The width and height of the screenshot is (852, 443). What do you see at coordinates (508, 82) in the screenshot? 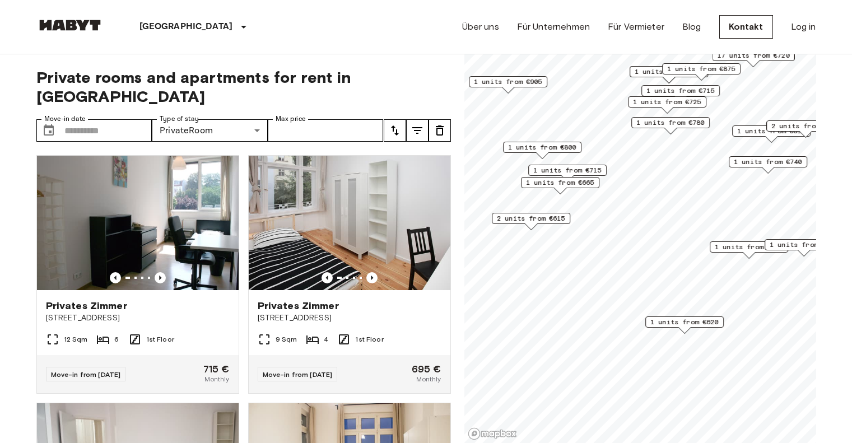
I see `span: 1 units from €905` at bounding box center [508, 82].